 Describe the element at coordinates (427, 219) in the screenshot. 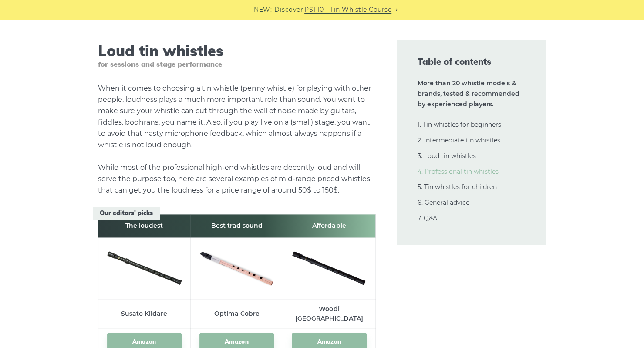

I see `a: 7. Q&A` at that location.